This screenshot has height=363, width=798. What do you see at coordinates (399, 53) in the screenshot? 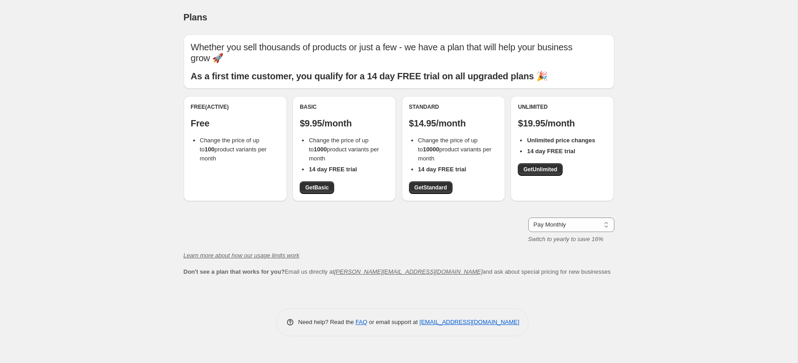
I see `p: Whether you sell thousands of products or just a few - we have a plan that will help your busines...` at bounding box center [399, 53].